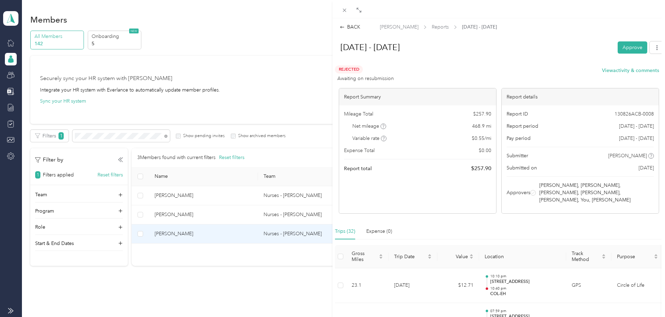 Image resolution: width=665 pixels, height=317 pixels. Describe the element at coordinates (365, 257) in the screenshot. I see `span: Gross Miles` at that location.